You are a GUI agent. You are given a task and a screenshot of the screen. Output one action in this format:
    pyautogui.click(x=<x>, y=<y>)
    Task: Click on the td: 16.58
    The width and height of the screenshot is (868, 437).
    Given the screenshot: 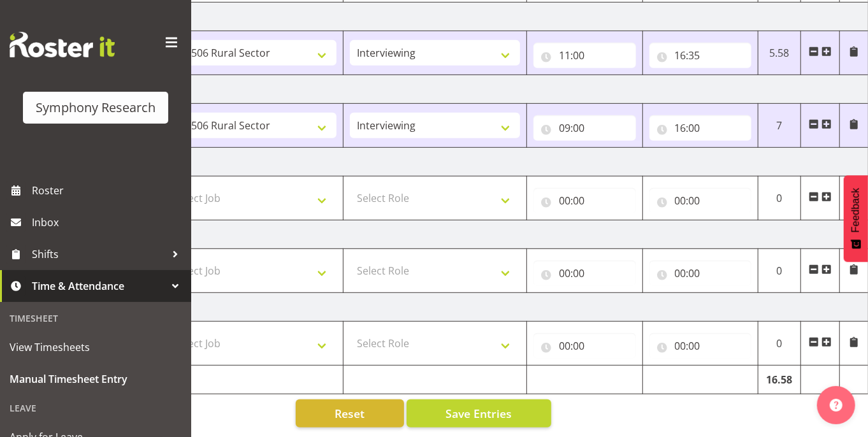 What is the action you would take?
    pyautogui.click(x=779, y=380)
    